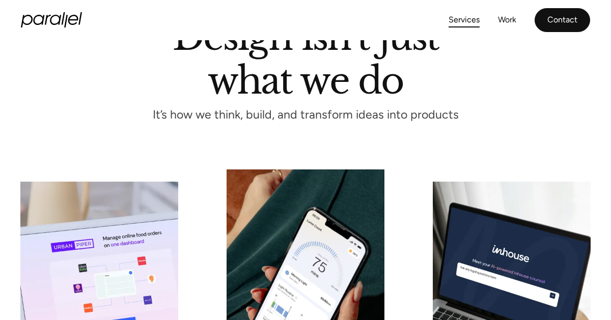  What do you see at coordinates (562, 20) in the screenshot?
I see `a: Contact` at bounding box center [562, 20].